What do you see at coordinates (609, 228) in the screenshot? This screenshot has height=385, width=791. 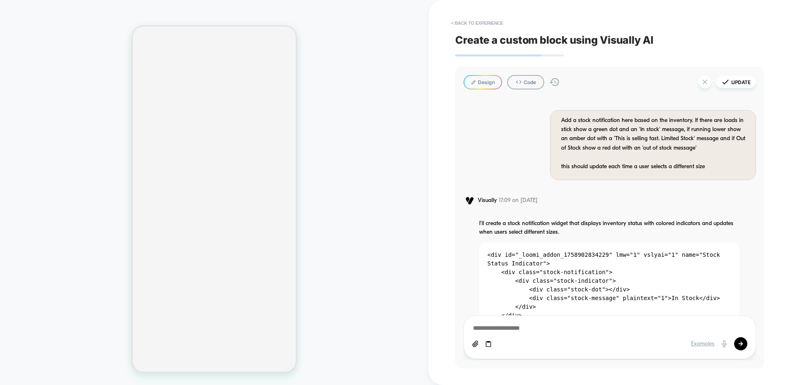 I see `p: I'll create a stock notification widget that displays inventory status with colored indicators an...` at bounding box center [609, 228].